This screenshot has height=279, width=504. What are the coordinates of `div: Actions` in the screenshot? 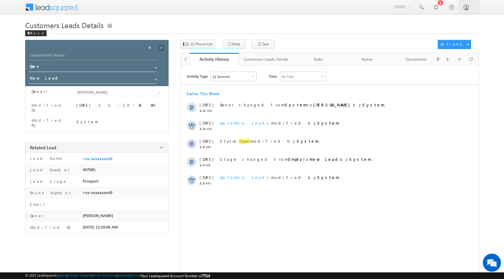 It's located at (452, 44).